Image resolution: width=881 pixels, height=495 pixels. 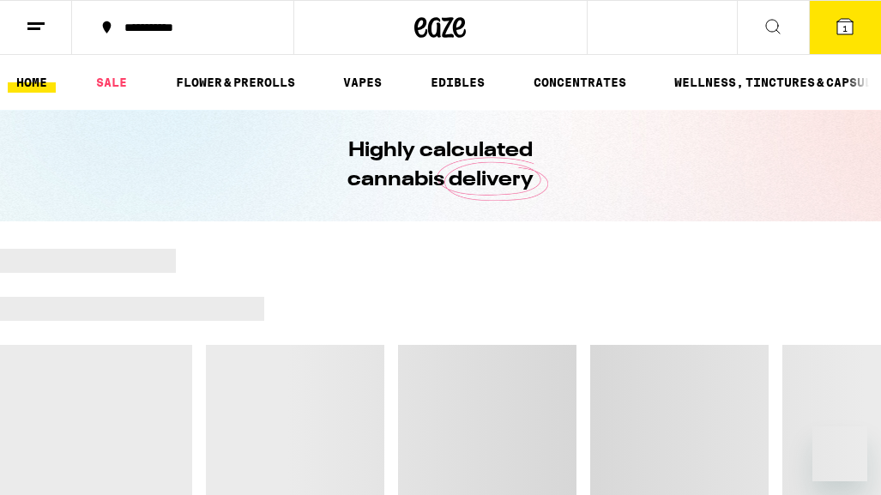 What do you see at coordinates (235, 82) in the screenshot?
I see `a: FLOWER & PREROLLS` at bounding box center [235, 82].